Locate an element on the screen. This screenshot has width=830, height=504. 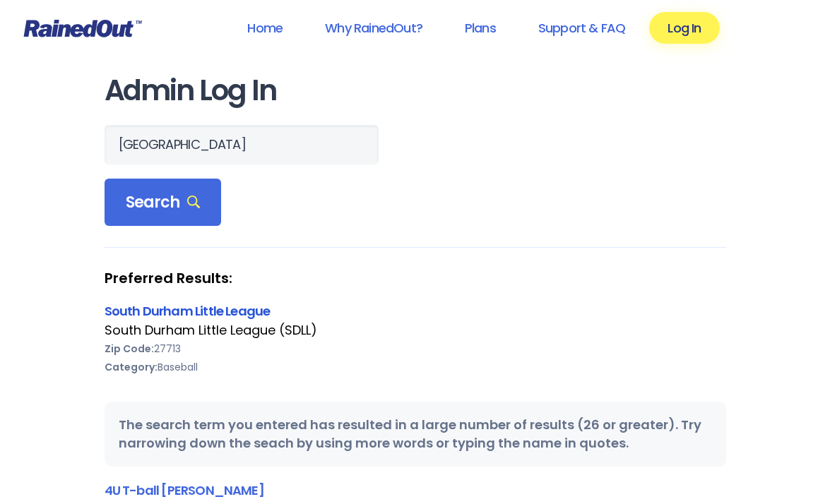
div: Baseball is located at coordinates (415, 367).